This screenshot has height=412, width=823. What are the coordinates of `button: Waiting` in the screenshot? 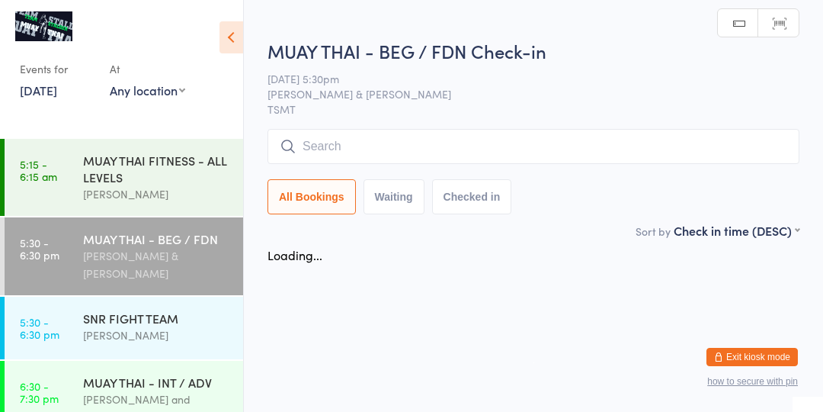 It's located at (394, 197).